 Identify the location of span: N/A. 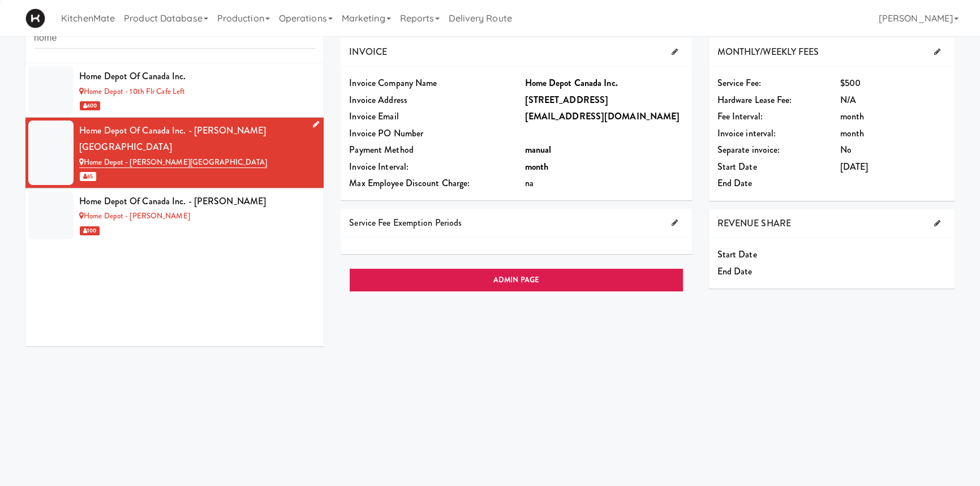
(848, 100).